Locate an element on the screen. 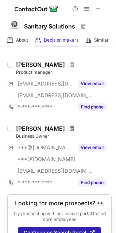 This screenshot has height=233, width=116. img: ContactOut v5.3.10 is located at coordinates (37, 9).